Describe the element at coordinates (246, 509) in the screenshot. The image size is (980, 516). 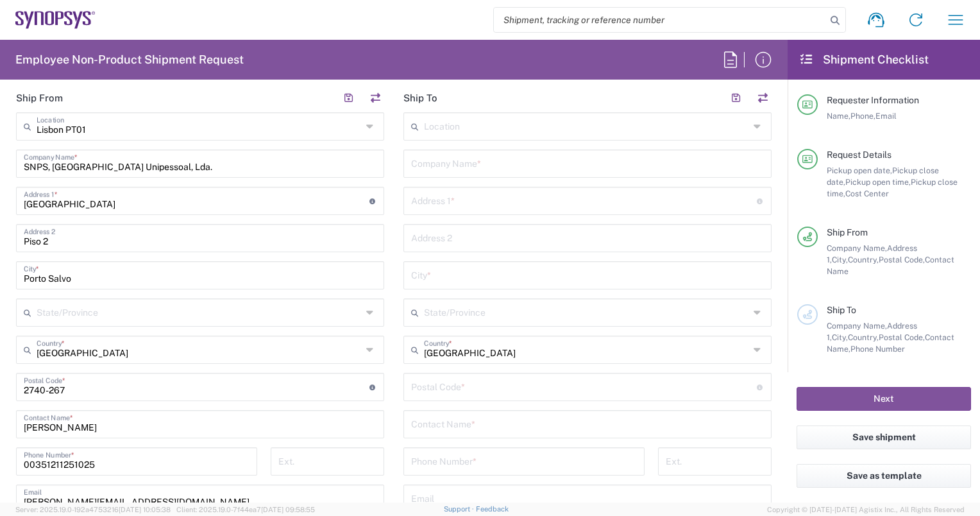
I see `span: Client: 2025.19.0-7f44ea7` at that location.